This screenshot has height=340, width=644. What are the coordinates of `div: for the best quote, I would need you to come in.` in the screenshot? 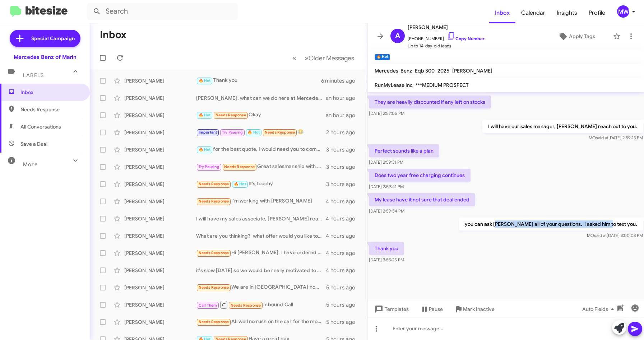 It's located at (261, 149).